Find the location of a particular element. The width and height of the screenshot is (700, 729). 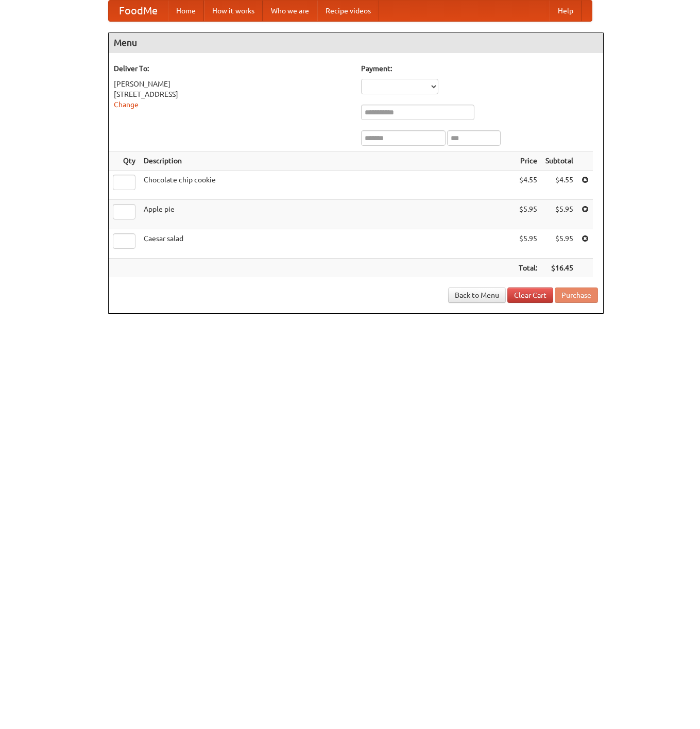

h5: Payment: is located at coordinates (480, 68).